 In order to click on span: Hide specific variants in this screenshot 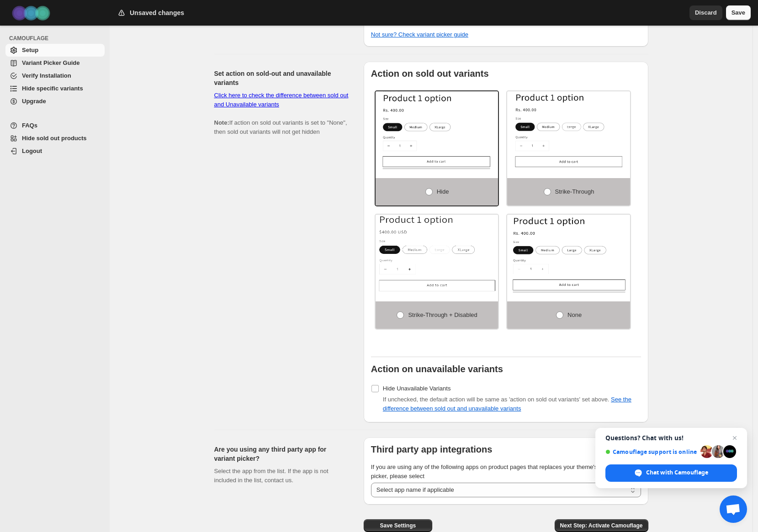, I will do `click(52, 88)`.